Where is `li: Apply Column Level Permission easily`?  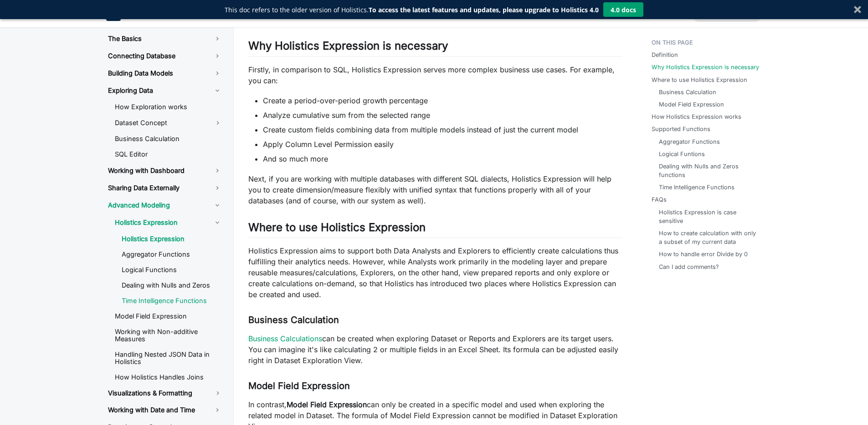 li: Apply Column Level Permission easily is located at coordinates (442, 144).